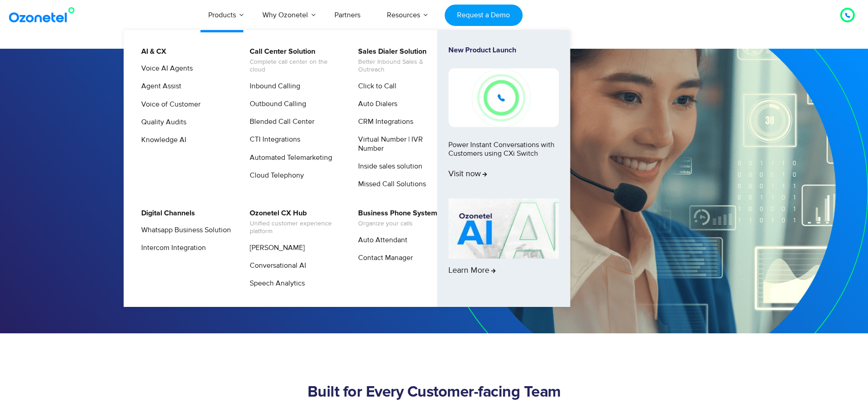  Describe the element at coordinates (396, 218) in the screenshot. I see `a: Business Phone SystemOrganize your calls` at that location.